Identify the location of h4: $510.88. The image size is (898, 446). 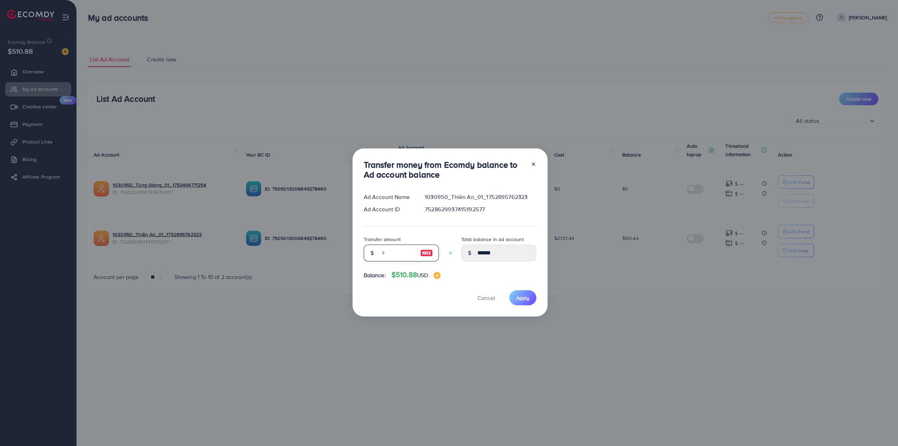
(416, 275).